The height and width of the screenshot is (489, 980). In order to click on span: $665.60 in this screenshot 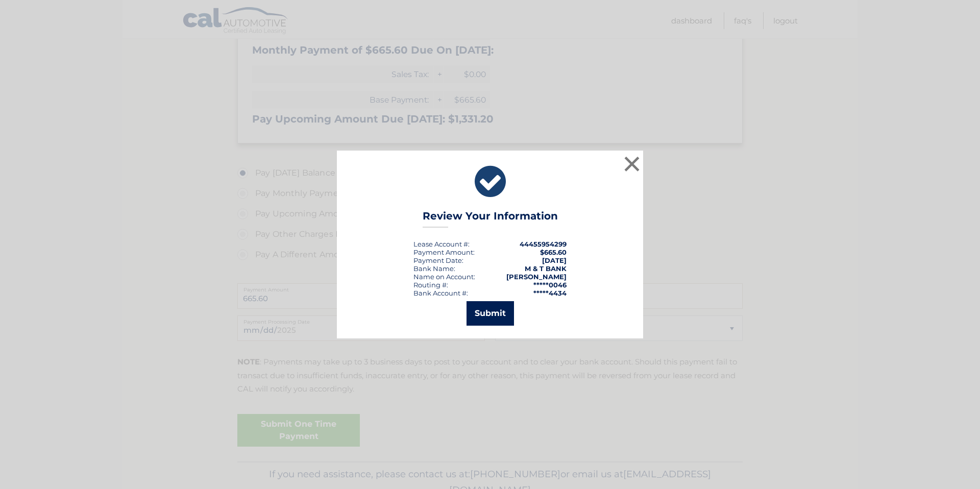, I will do `click(554, 252)`.